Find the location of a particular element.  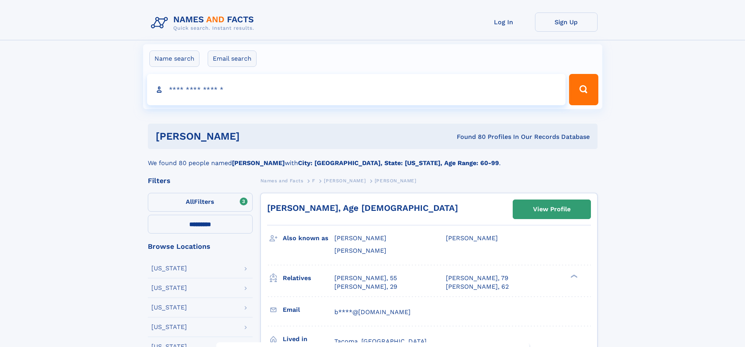

label: Name search is located at coordinates (174, 59).